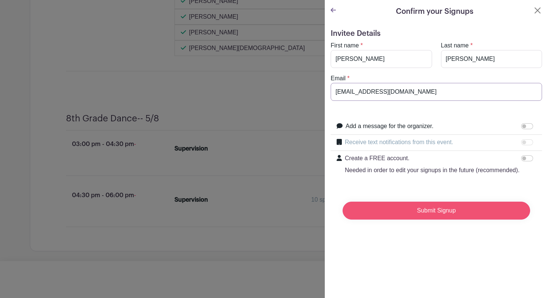 The width and height of the screenshot is (548, 298). I want to click on label: Last name, so click(455, 45).